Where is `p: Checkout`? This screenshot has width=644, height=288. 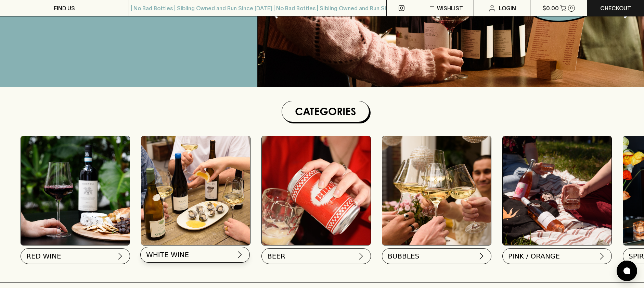 p: Checkout is located at coordinates (616, 8).